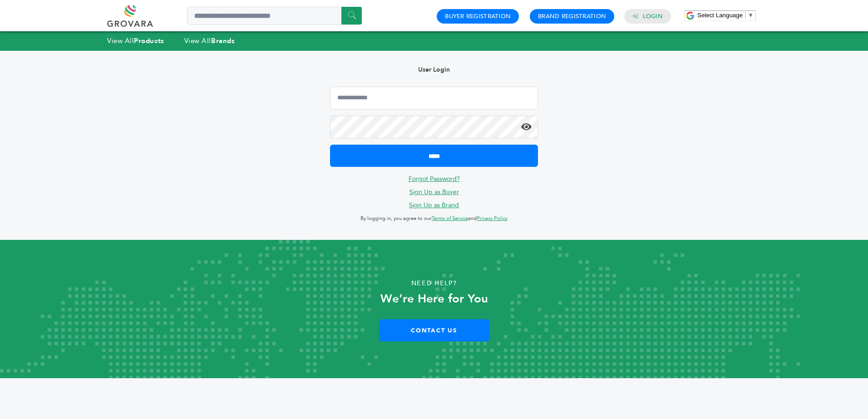 The height and width of the screenshot is (419, 868). What do you see at coordinates (136, 41) in the screenshot?
I see `a: View AllProducts` at bounding box center [136, 41].